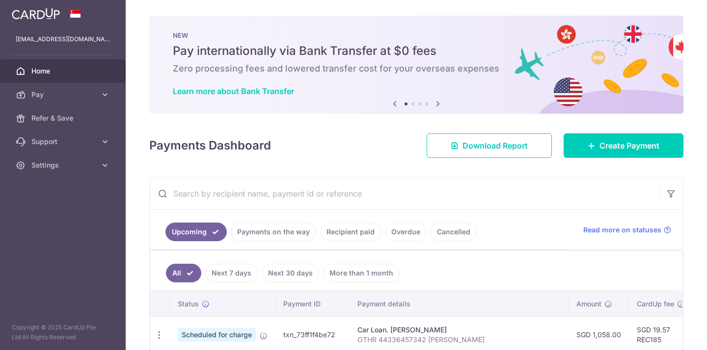 The height and width of the screenshot is (350, 707). I want to click on a: Cancelled, so click(453, 232).